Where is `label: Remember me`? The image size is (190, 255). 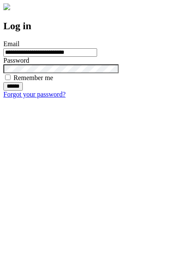 label: Remember me is located at coordinates (33, 77).